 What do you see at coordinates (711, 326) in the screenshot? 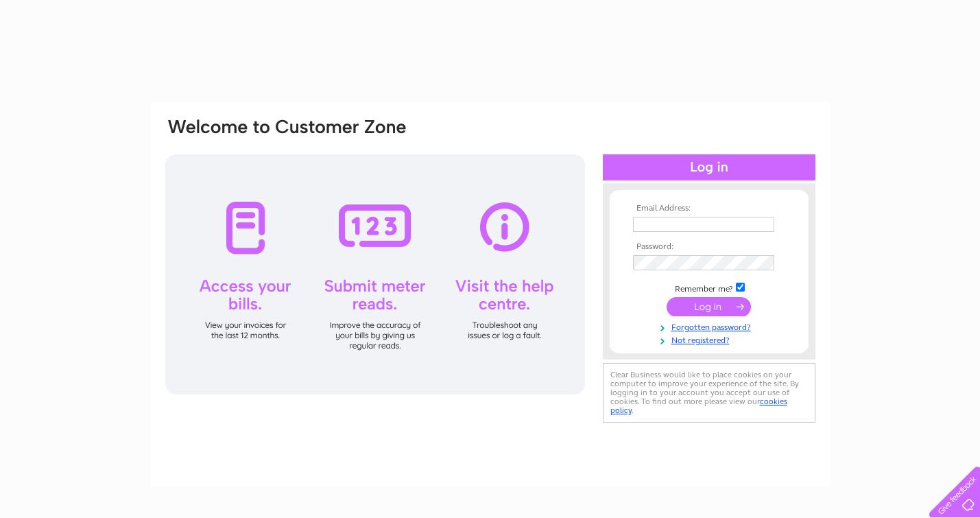
I see `a: Forgotten password?` at bounding box center [711, 326].